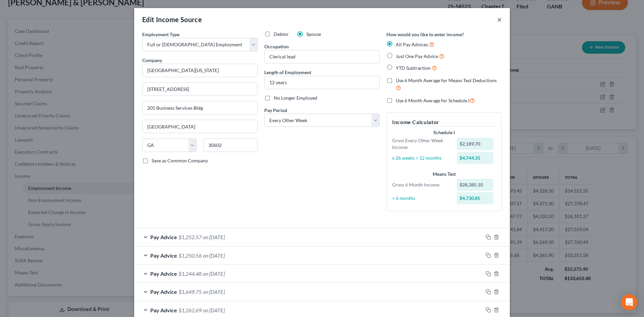 This screenshot has height=317, width=644. I want to click on span: $1,244.48, so click(190, 273).